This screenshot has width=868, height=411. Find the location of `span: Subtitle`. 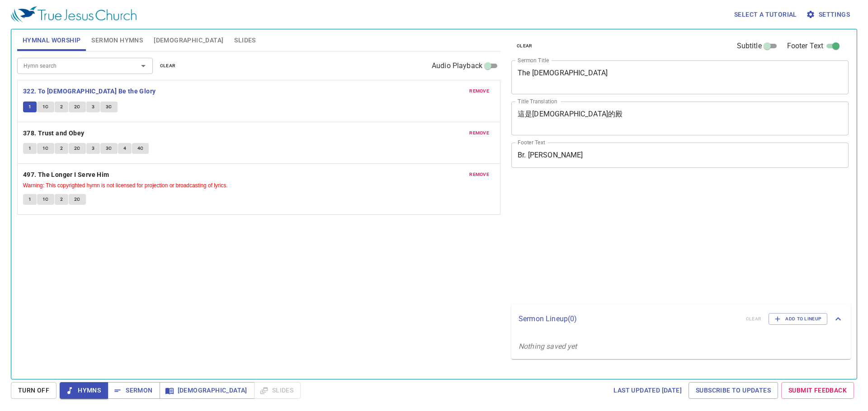

span: Subtitle is located at coordinates (749, 46).